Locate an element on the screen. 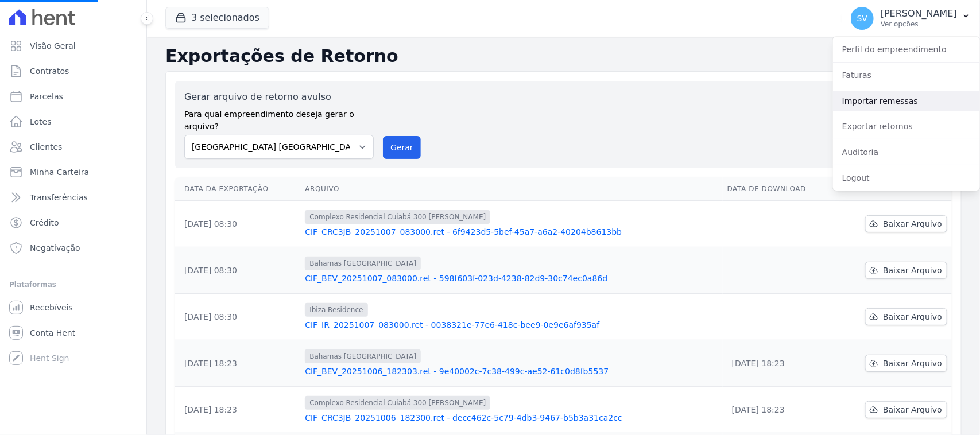 This screenshot has width=980, height=435. a: CIF_BEV_20251006_182303.ret - 9e40002c-7c38-499c-ae52-61c0d8fb5537 is located at coordinates (512, 371).